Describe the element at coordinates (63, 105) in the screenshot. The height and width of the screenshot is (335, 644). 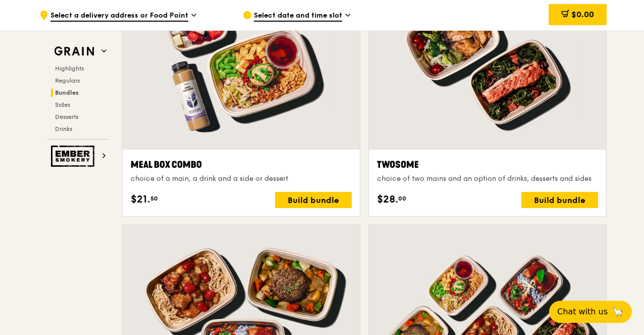
I see `span: Sides` at that location.